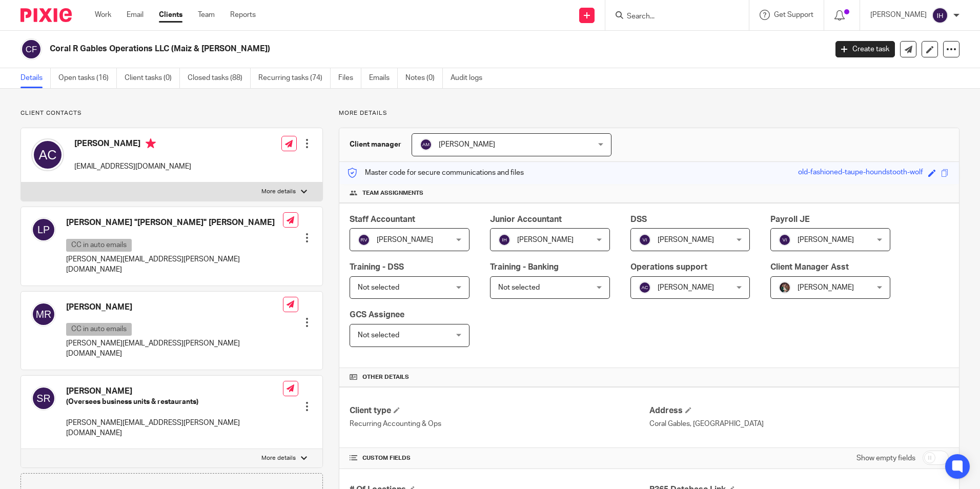 Image resolution: width=980 pixels, height=489 pixels. What do you see at coordinates (350, 78) in the screenshot?
I see `a: Files` at bounding box center [350, 78].